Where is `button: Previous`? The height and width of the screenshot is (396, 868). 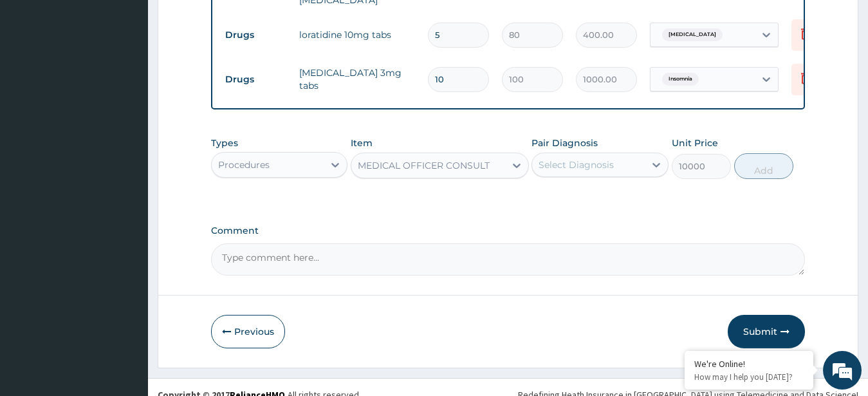 button: Previous is located at coordinates (248, 332).